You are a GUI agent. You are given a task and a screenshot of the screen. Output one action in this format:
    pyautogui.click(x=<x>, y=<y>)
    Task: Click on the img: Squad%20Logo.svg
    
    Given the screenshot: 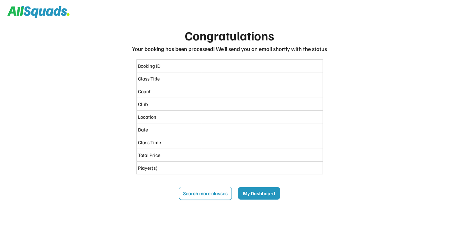 What is the action you would take?
    pyautogui.click(x=39, y=12)
    